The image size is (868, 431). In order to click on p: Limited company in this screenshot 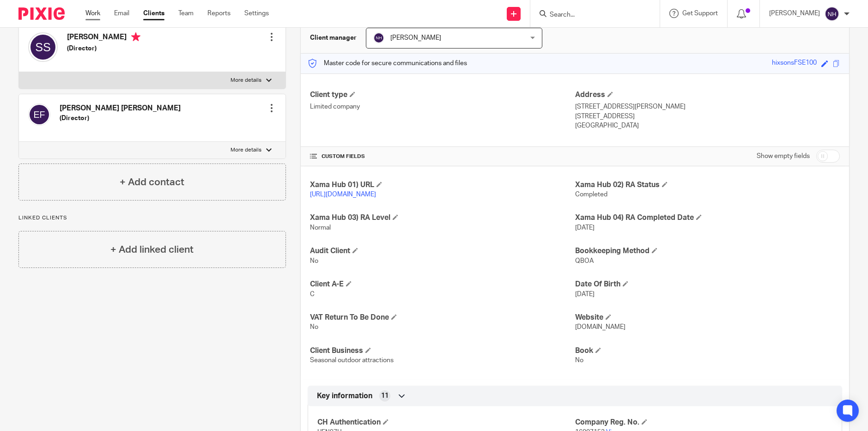, I will do `click(442, 107)`.